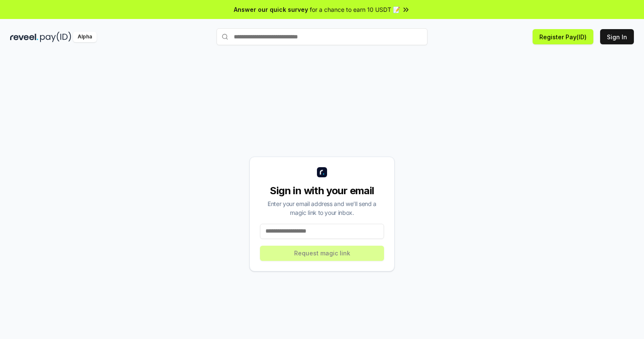 This screenshot has width=644, height=339. I want to click on div: Alpha, so click(85, 37).